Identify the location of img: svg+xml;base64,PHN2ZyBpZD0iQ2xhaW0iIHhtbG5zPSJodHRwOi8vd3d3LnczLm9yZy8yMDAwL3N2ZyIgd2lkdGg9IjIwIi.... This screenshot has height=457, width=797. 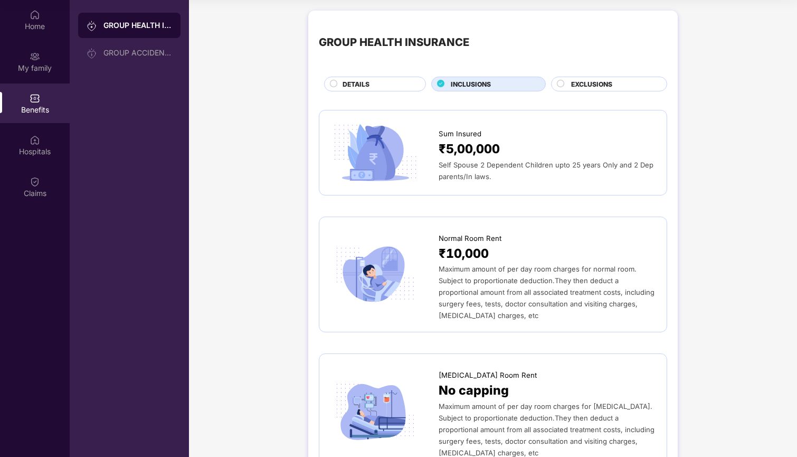
(35, 182).